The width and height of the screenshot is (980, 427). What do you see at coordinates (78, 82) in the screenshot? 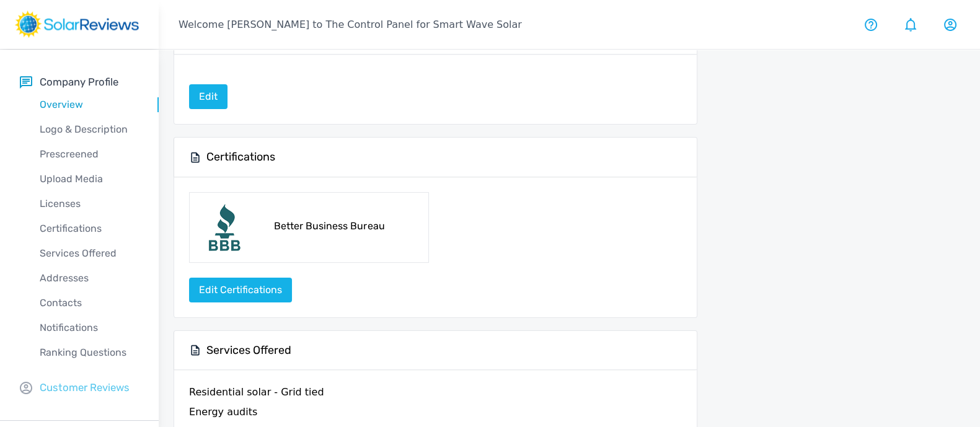
I see `p: Company Profile` at bounding box center [78, 82].